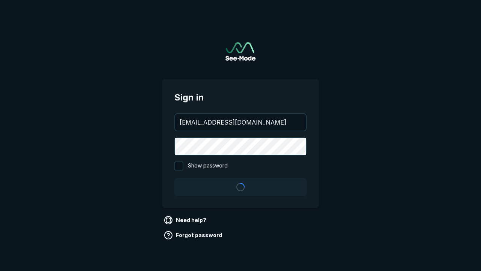  Describe the element at coordinates (241, 122) in the screenshot. I see `input: your@email.com` at that location.